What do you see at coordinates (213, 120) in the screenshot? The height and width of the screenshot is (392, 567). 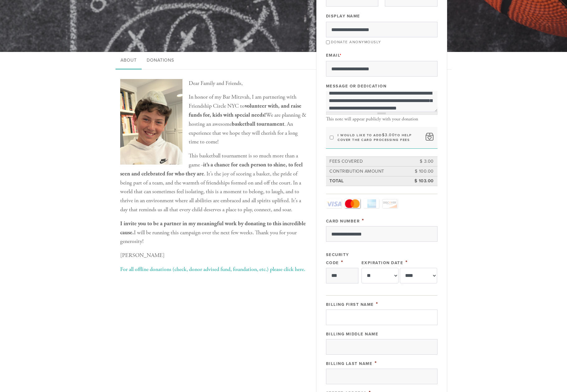 I see `p: In honor of my Bar Mitzvah, I am partnering with Friendship Circle NYC to We are planning & hosti...` at bounding box center [213, 120].